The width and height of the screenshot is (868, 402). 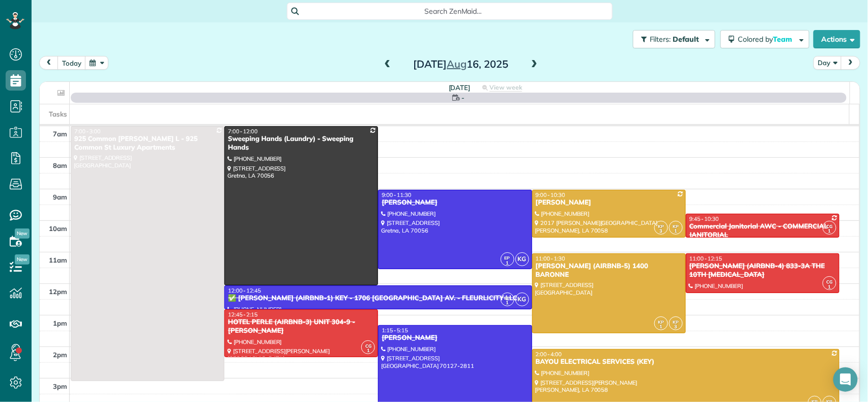 What do you see at coordinates (767, 39) in the screenshot?
I see `span: Colored by` at bounding box center [767, 39].